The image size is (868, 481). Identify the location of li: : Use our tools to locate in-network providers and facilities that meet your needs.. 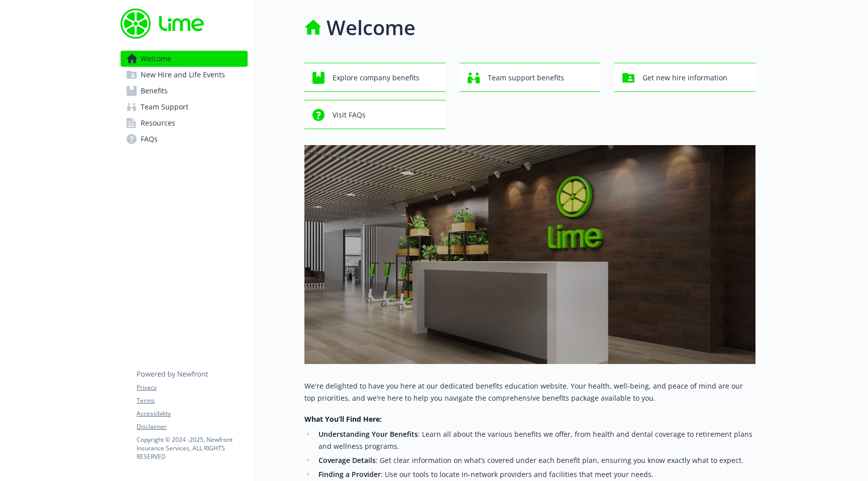
(535, 475).